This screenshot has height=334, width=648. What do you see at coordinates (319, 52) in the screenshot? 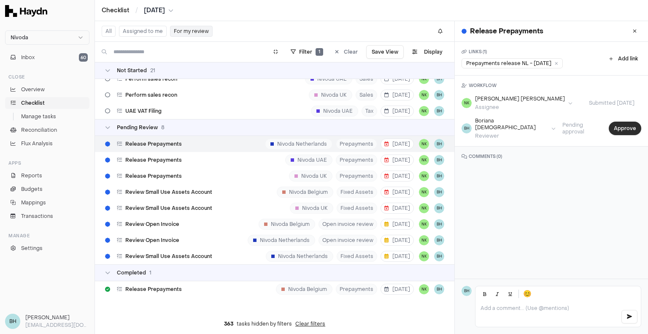
I see `span: 1` at bounding box center [319, 52].